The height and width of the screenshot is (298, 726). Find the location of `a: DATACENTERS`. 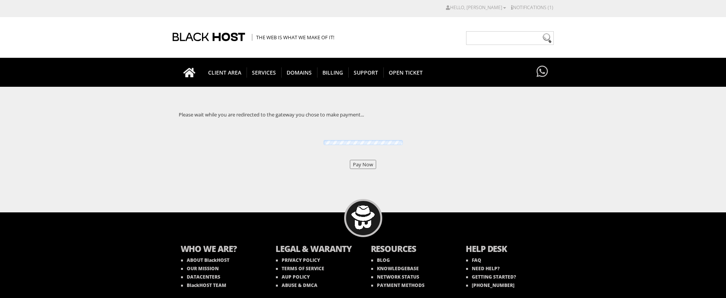

a: DATACENTERS is located at coordinates (200, 277).